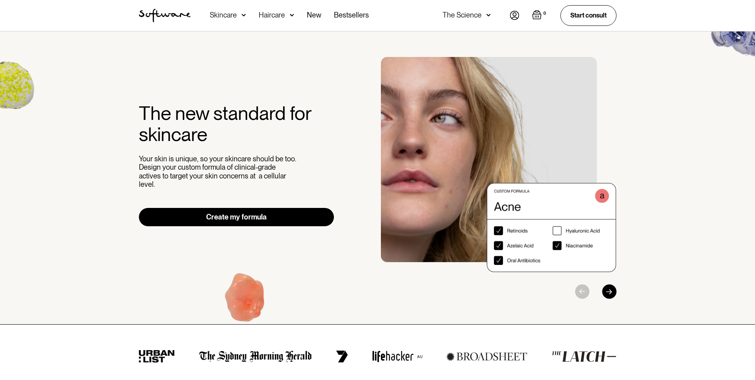  What do you see at coordinates (397, 356) in the screenshot?
I see `img: lifehacker logo` at bounding box center [397, 356].